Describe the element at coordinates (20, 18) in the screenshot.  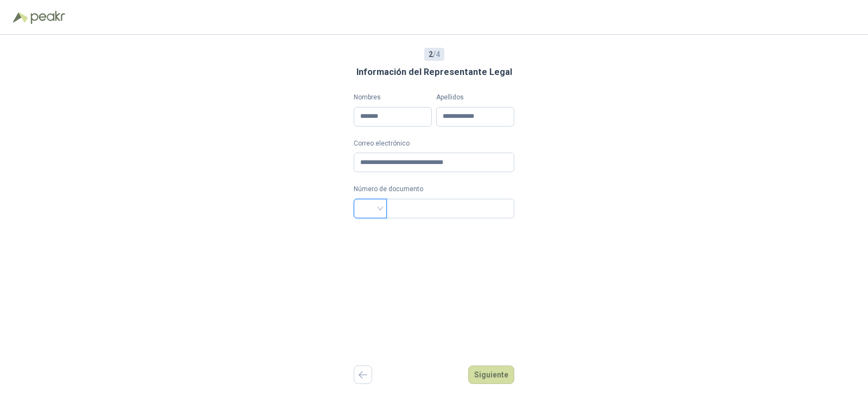
I see `img: Logo` at that location.